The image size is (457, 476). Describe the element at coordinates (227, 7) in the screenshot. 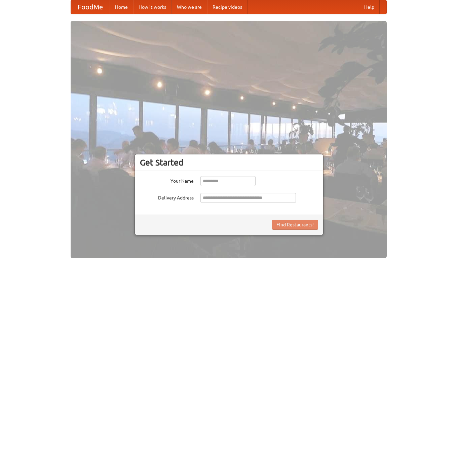

I see `a: Recipe videos` at that location.